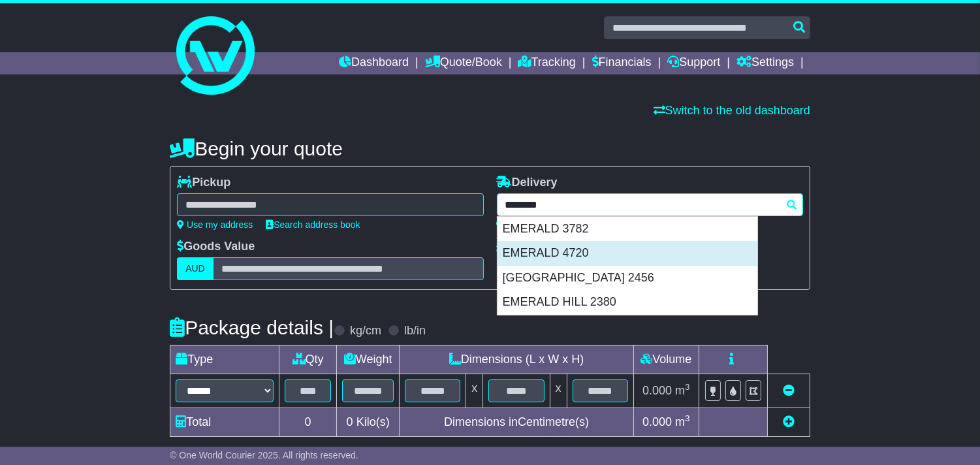 This screenshot has width=980, height=465. What do you see at coordinates (368, 423) in the screenshot?
I see `td: Kilo(s)` at bounding box center [368, 423].